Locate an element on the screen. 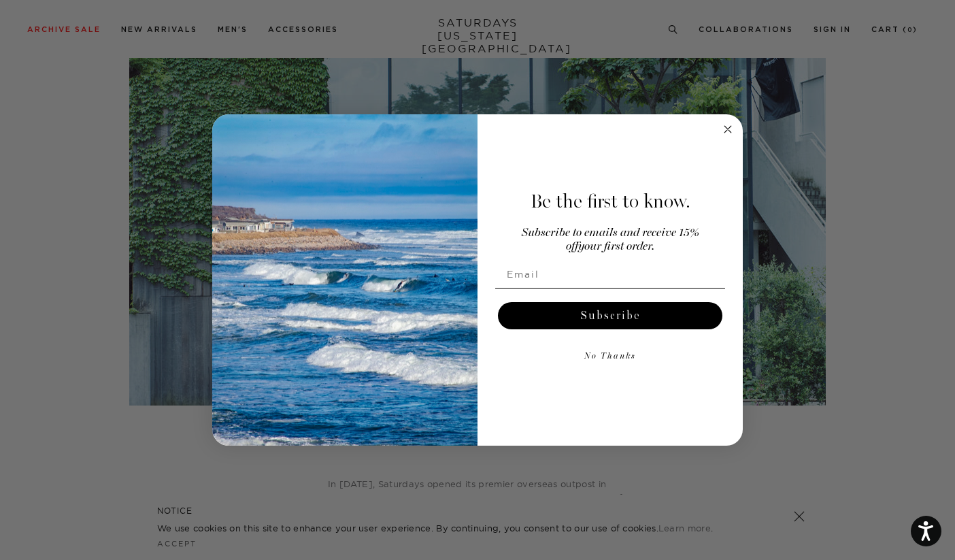 This screenshot has height=560, width=955. button: Subscribe is located at coordinates (610, 315).